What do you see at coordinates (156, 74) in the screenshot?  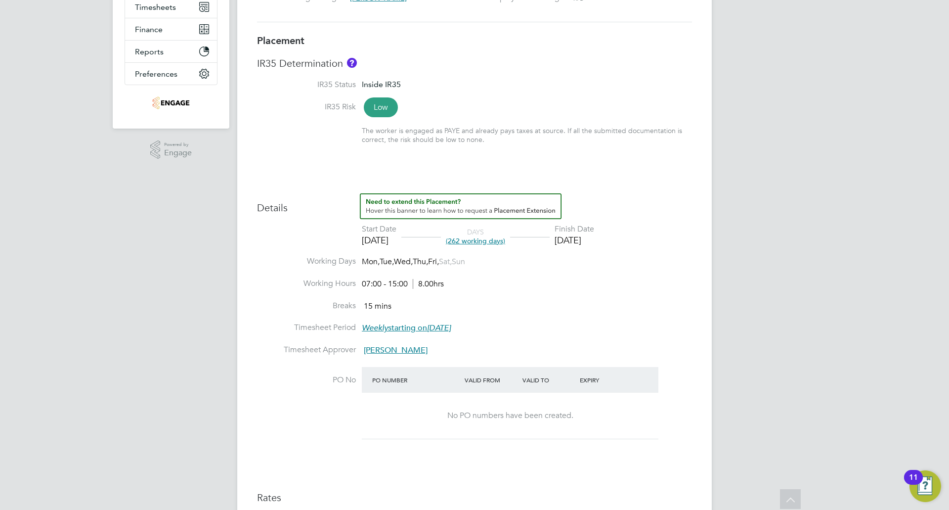 I see `span: Preferences` at bounding box center [156, 74].